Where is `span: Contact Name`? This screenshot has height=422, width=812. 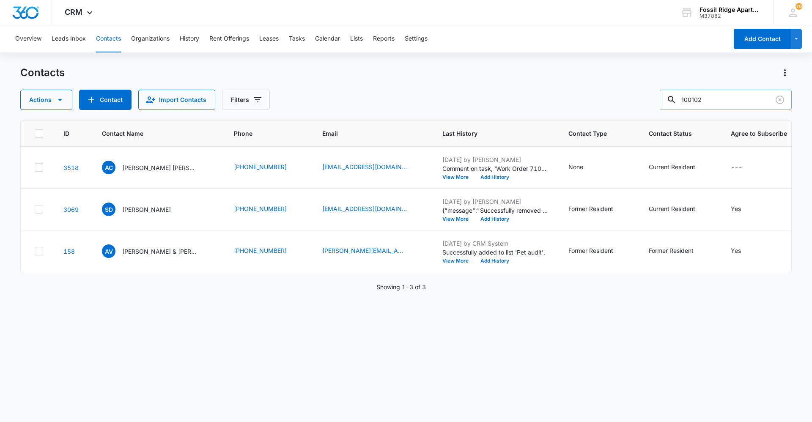 span: Contact Name is located at coordinates (151, 133).